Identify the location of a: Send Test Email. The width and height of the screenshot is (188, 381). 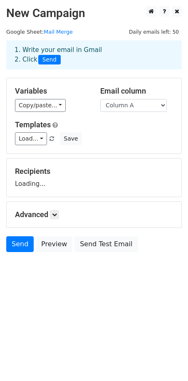
(106, 244).